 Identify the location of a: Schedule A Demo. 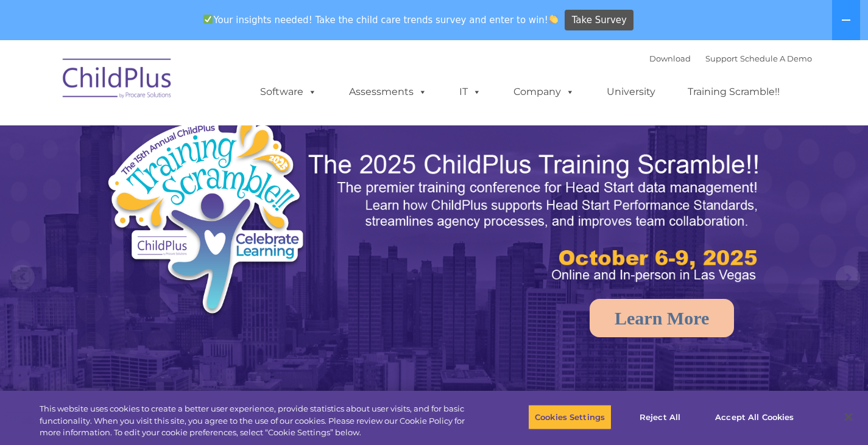
(776, 58).